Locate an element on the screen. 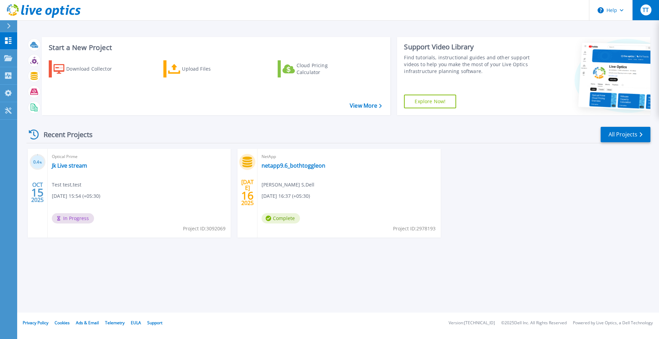 This screenshot has height=339, width=659. a: Telemetry is located at coordinates (115, 323).